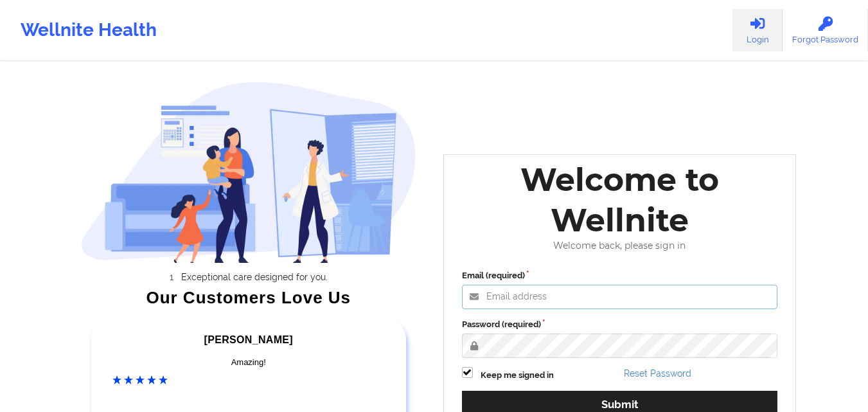 The image size is (868, 412). What do you see at coordinates (249, 298) in the screenshot?
I see `div: Our Customers Love Us` at bounding box center [249, 298].